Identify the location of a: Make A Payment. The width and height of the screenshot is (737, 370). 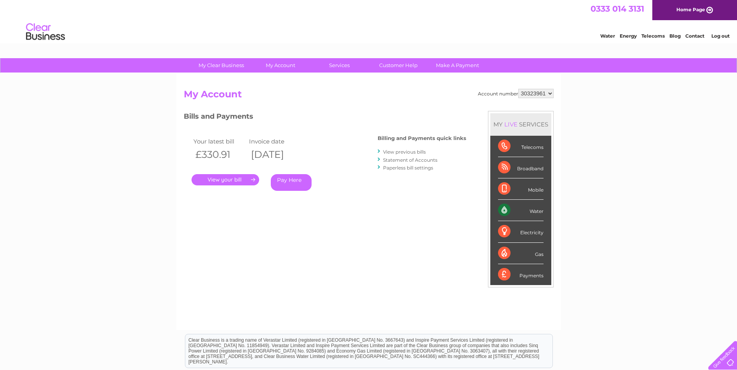
(457, 65).